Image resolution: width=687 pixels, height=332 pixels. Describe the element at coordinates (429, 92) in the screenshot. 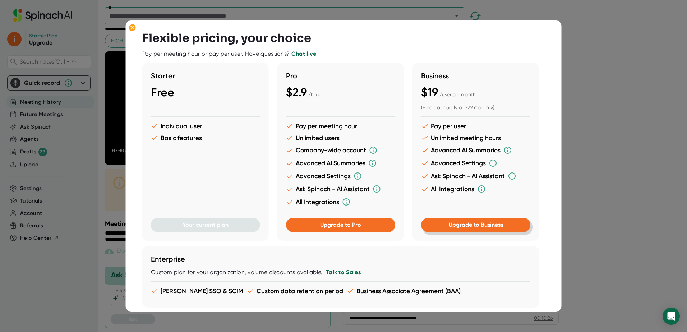

I see `span: $19` at that location.